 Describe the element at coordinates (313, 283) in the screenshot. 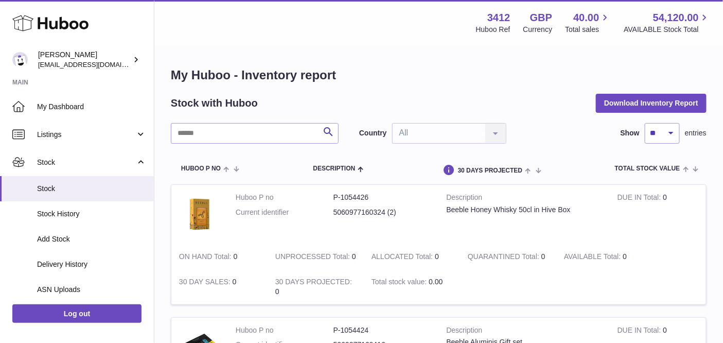

I see `strong: 30 DAYS PROJECTED` at that location.